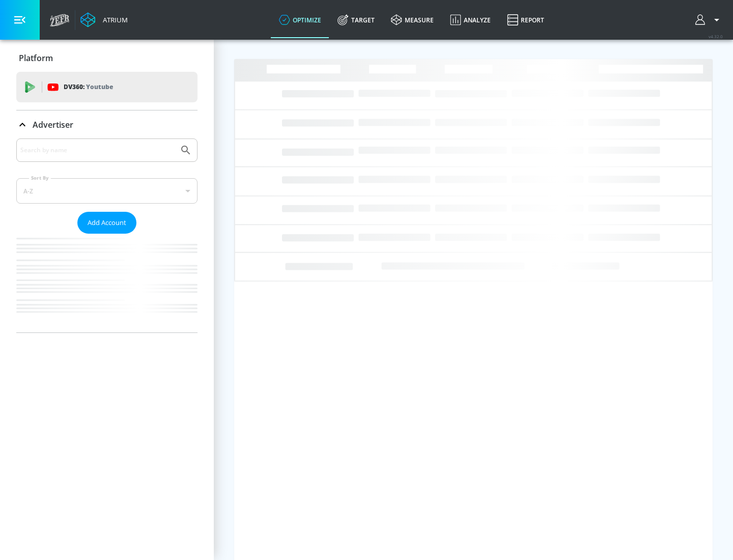  Describe the element at coordinates (36, 58) in the screenshot. I see `p: Platform` at that location.